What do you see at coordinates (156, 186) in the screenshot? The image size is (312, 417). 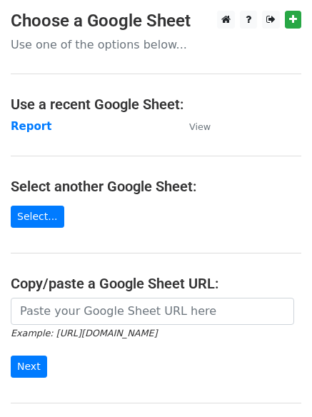 I see `h4: Select another Google Sheet:` at bounding box center [156, 186].